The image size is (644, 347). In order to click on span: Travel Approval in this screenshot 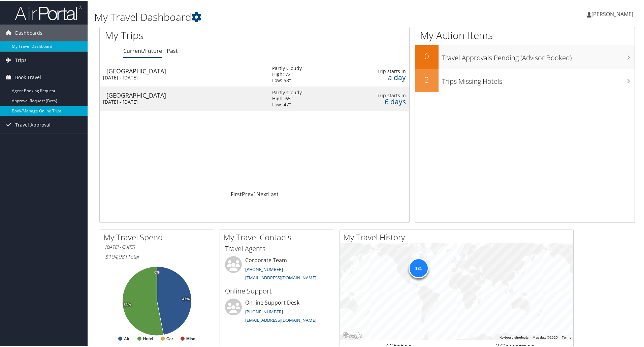, I will do `click(33, 124)`.